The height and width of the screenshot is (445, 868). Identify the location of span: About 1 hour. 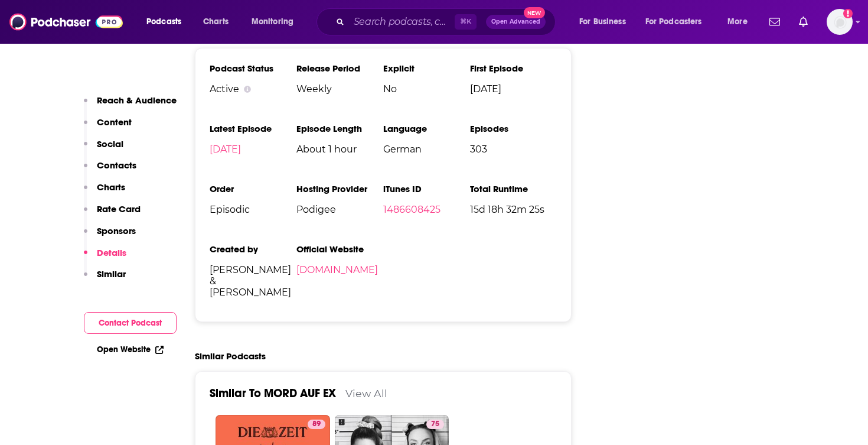
(339, 149).